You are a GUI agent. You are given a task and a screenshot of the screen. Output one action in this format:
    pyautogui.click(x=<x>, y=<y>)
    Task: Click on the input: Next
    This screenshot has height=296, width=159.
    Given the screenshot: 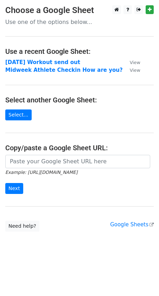 What is the action you would take?
    pyautogui.click(x=14, y=188)
    